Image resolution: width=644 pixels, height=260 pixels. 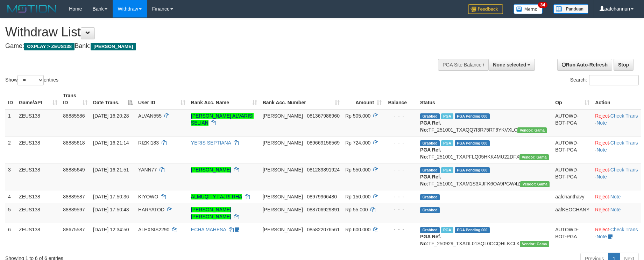 I want to click on td: 6, so click(x=10, y=236).